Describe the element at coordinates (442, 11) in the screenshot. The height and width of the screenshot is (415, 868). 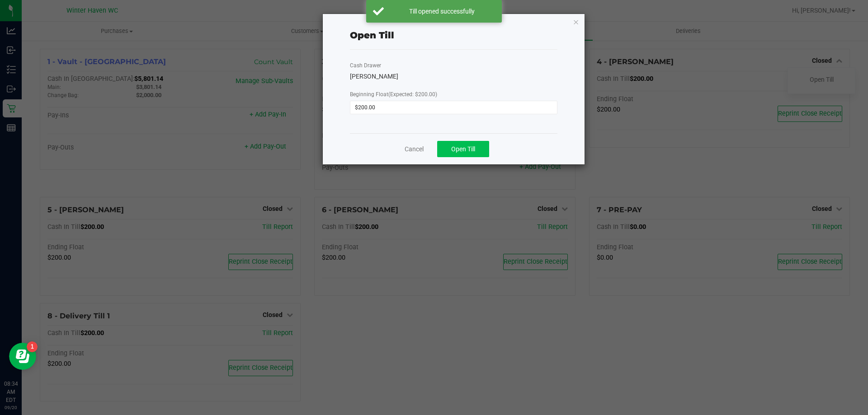
I see `div: Till opened successfully` at that location.